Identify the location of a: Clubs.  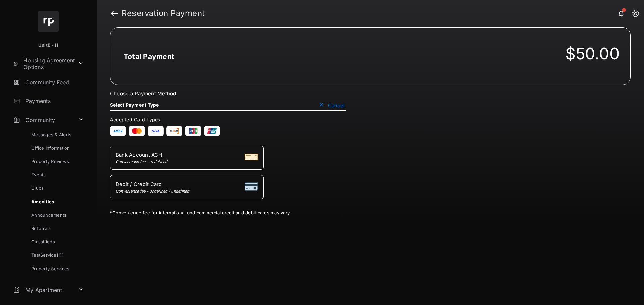
(54, 188).